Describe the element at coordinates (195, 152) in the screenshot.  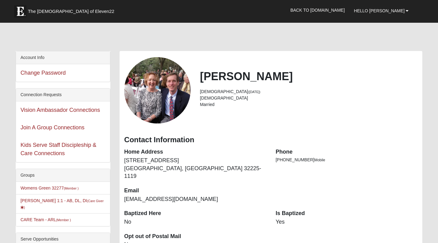
I see `dt: Home Address` at that location.